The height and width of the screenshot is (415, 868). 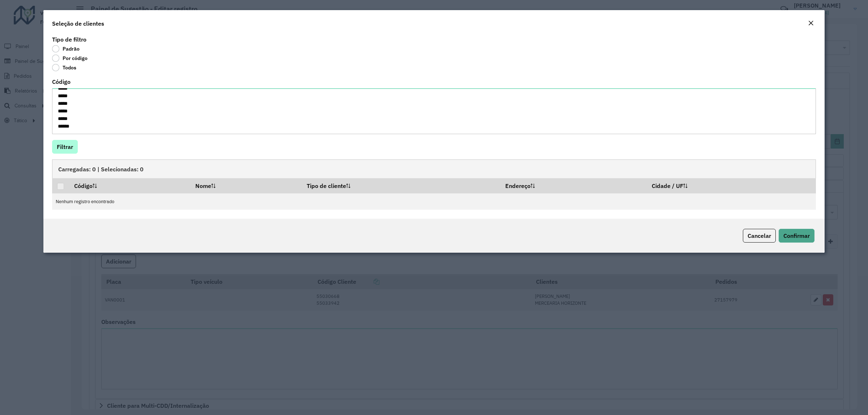 I want to click on button: Filtrar, so click(x=65, y=146).